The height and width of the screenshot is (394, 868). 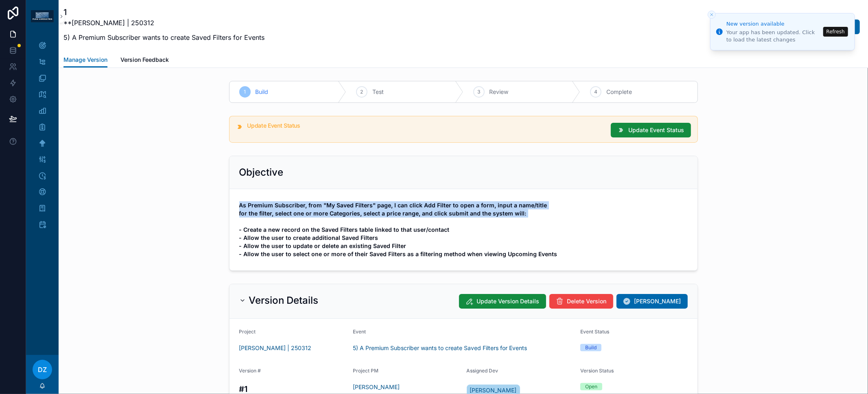 I want to click on div: New version available, so click(x=774, y=24).